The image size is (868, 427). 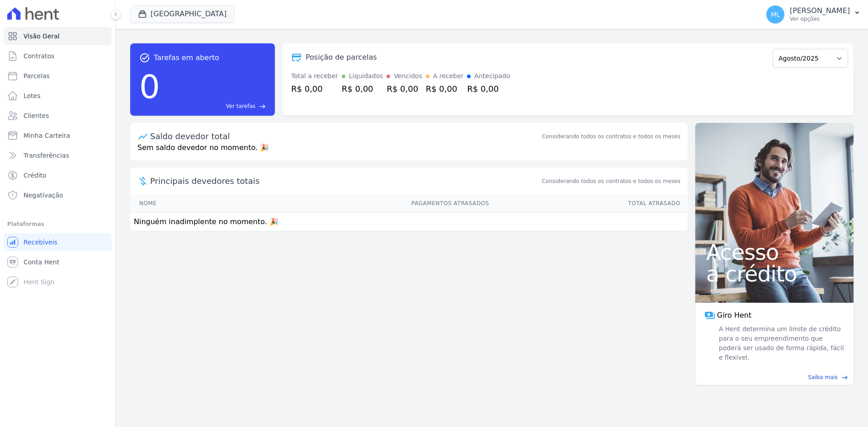 I want to click on td: Ninguém inadimplente no momento. 🎉, so click(x=409, y=222).